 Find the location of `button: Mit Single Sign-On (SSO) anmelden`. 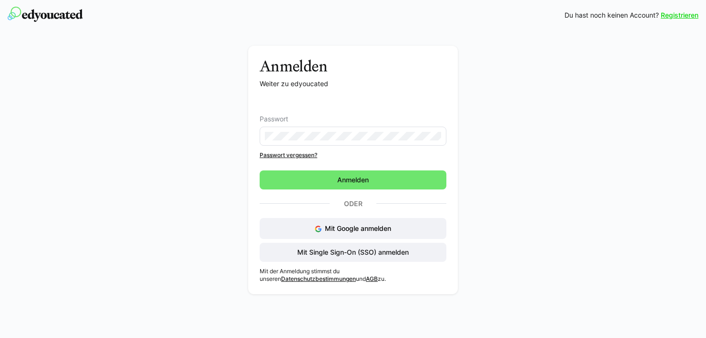

button: Mit Single Sign-On (SSO) anmelden is located at coordinates (353, 253).